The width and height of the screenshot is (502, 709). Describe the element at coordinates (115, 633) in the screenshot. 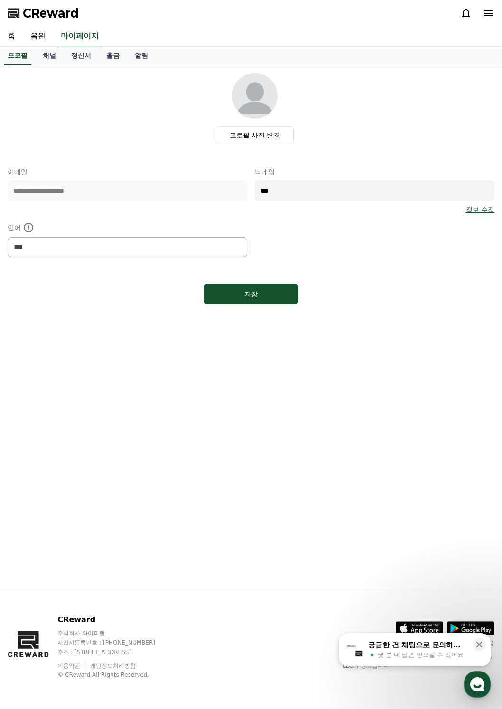

I see `p: 주식회사 와이피랩` at that location.